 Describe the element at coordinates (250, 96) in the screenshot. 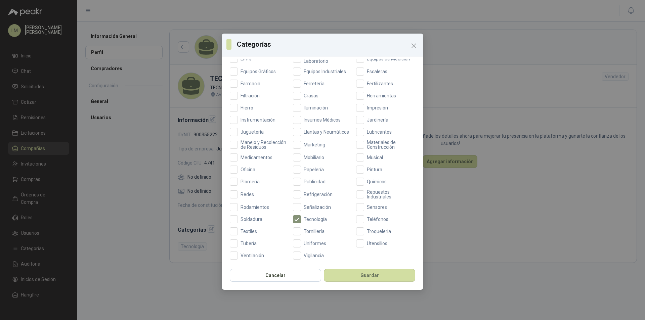

I see `span: Filtración` at that location.